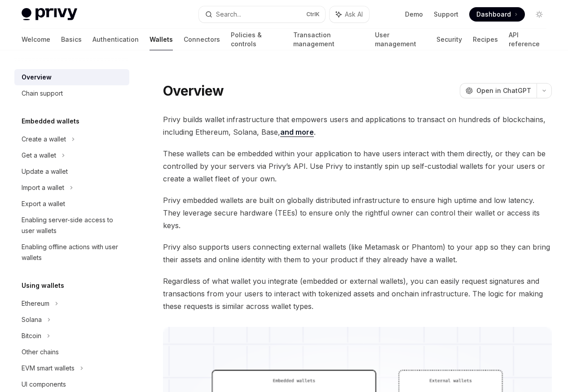 The image size is (568, 392). What do you see at coordinates (72, 93) in the screenshot?
I see `a: Chain support` at bounding box center [72, 93].